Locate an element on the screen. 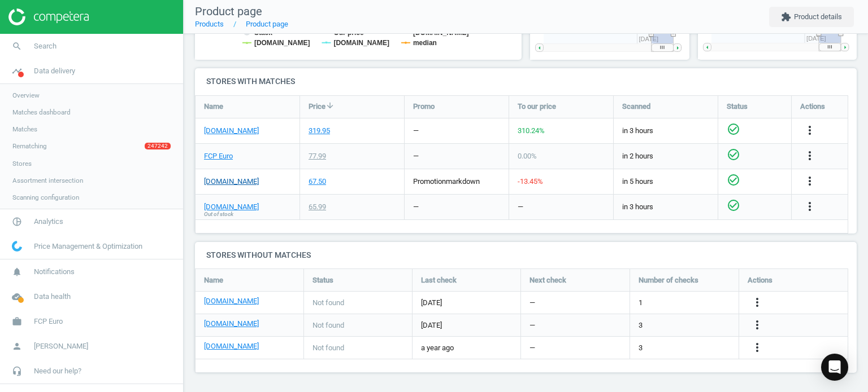 The height and width of the screenshot is (392, 868). img: ajHJNr6hYgQAAAAASUVORK5CYII= is located at coordinates (49, 17).